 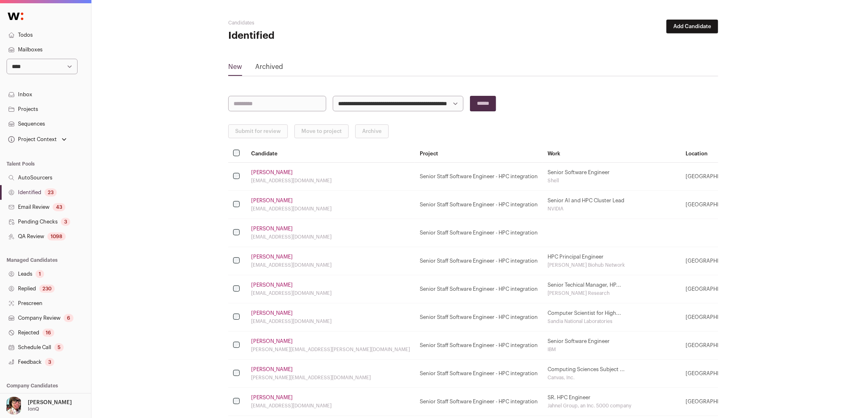 What do you see at coordinates (47, 289) in the screenshot?
I see `div: 230` at bounding box center [47, 289].